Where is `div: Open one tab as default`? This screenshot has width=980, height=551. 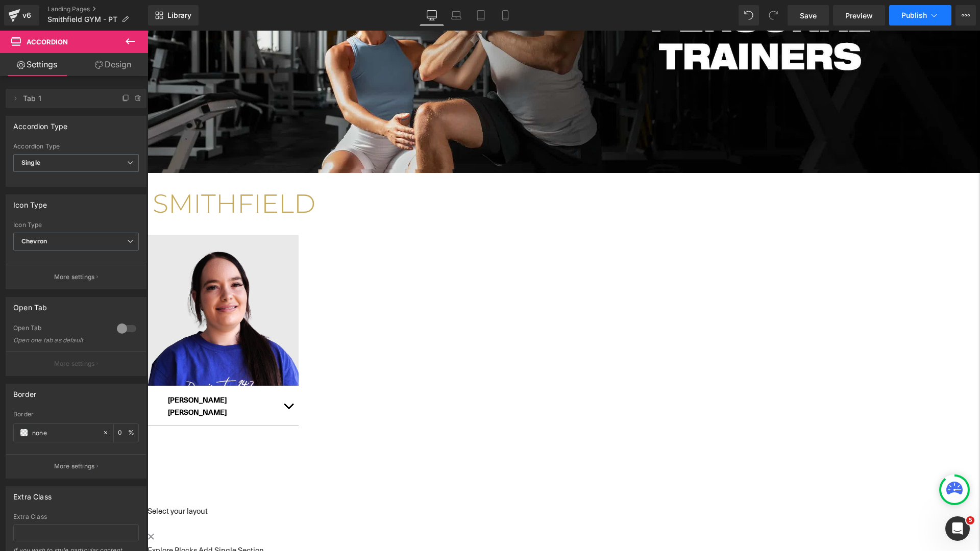 div: Open one tab as default is located at coordinates (60, 341).